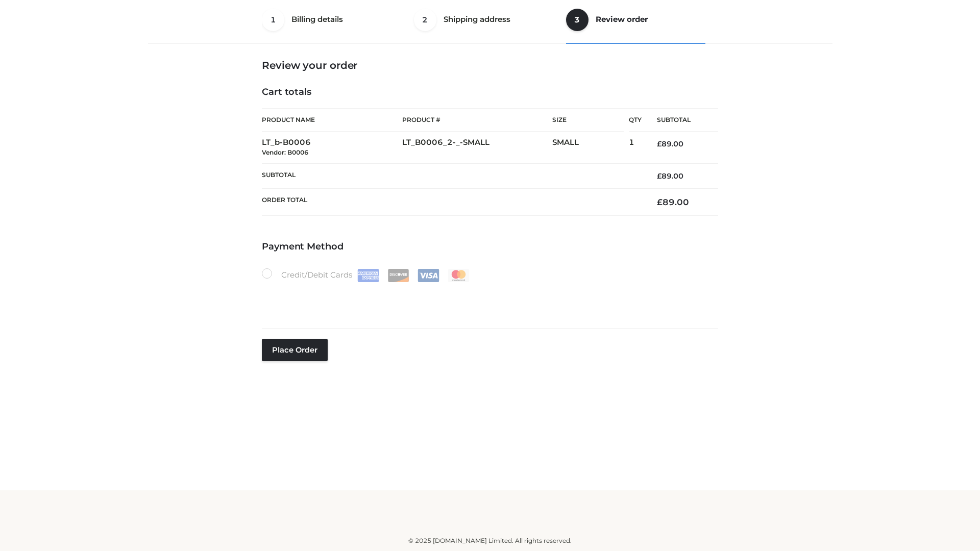  I want to click on th: Qty, so click(635, 120).